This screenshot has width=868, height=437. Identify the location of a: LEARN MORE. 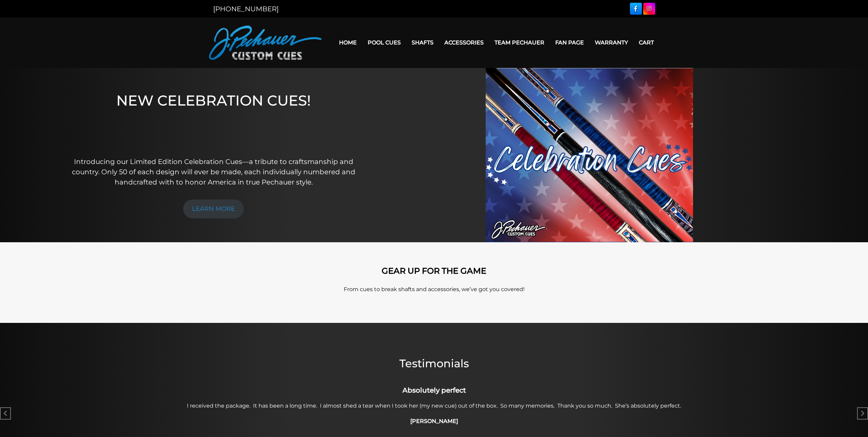
(214, 209).